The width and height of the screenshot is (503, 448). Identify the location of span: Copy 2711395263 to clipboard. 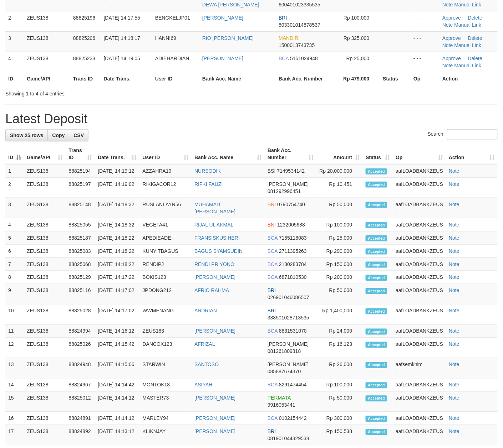
(293, 251).